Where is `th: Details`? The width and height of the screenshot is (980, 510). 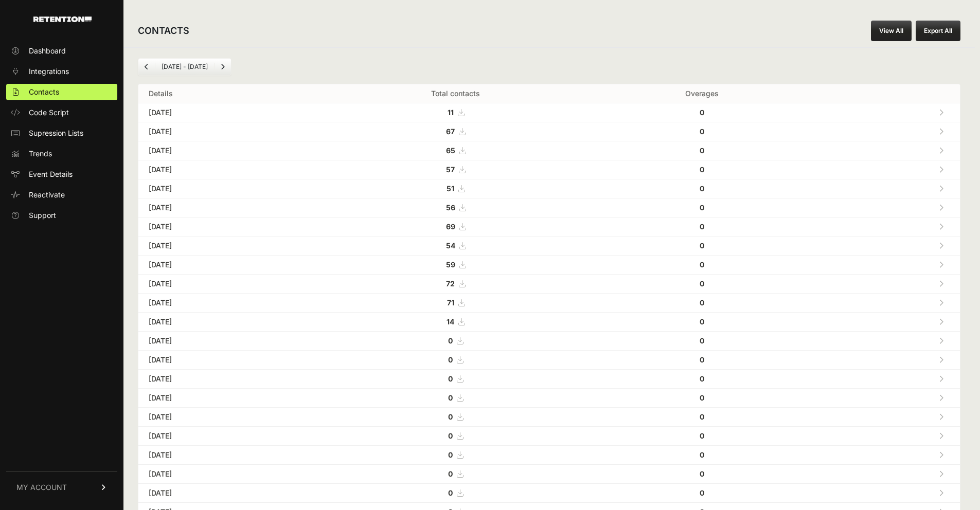 th: Details is located at coordinates (227, 94).